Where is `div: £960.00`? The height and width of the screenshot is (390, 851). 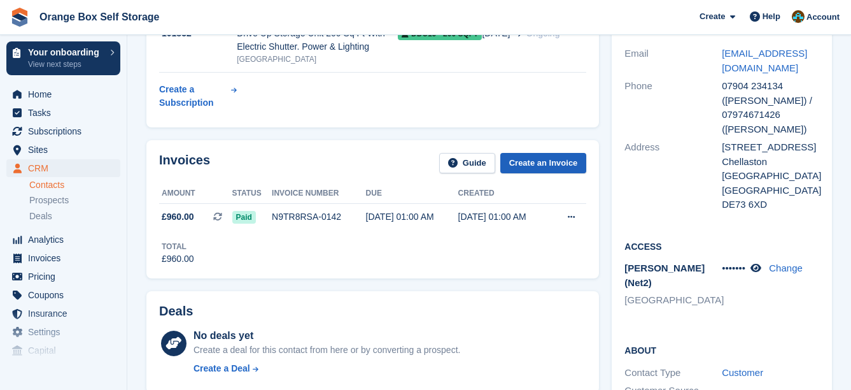
div: £960.00 is located at coordinates (178, 259).